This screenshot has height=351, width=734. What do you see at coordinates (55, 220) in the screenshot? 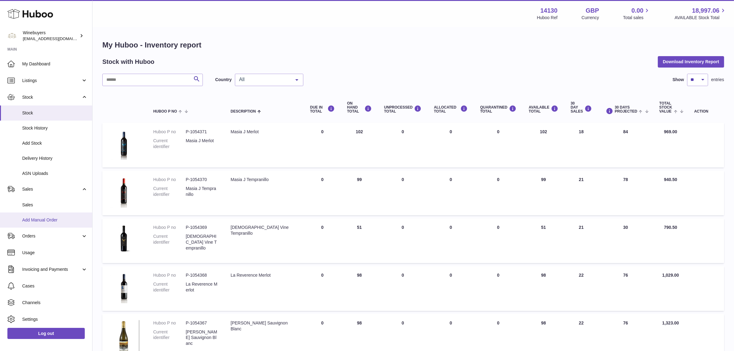
I see `span: Add Manual Order` at bounding box center [55, 220].